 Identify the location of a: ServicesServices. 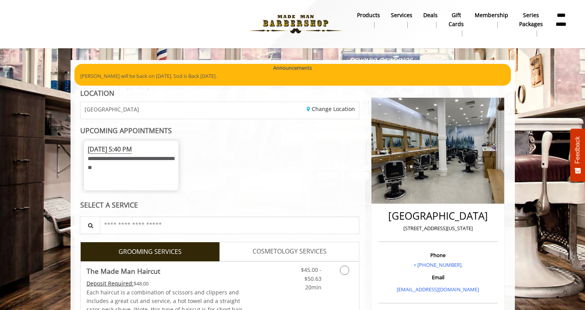
(402, 20).